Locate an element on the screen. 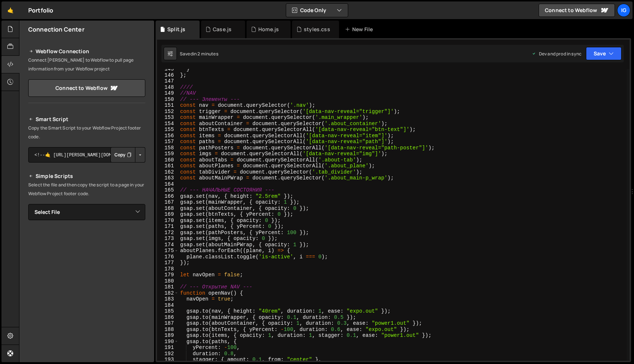 This screenshot has height=364, width=634. button: Save is located at coordinates (604, 54).